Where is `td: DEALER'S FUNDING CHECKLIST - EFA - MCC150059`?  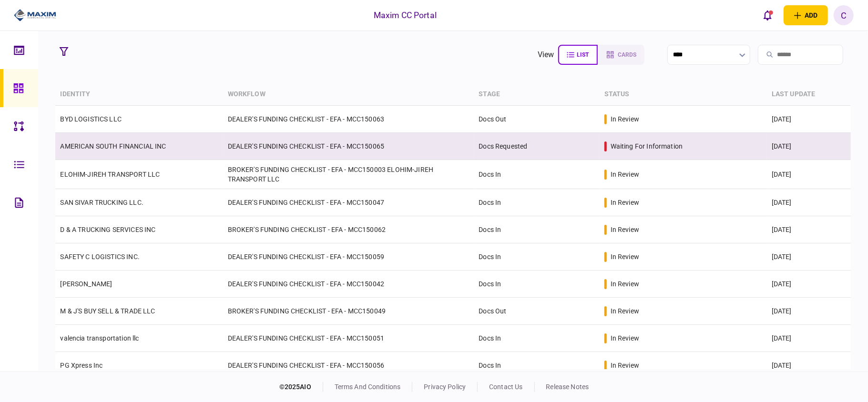 td: DEALER'S FUNDING CHECKLIST - EFA - MCC150059 is located at coordinates (349, 257).